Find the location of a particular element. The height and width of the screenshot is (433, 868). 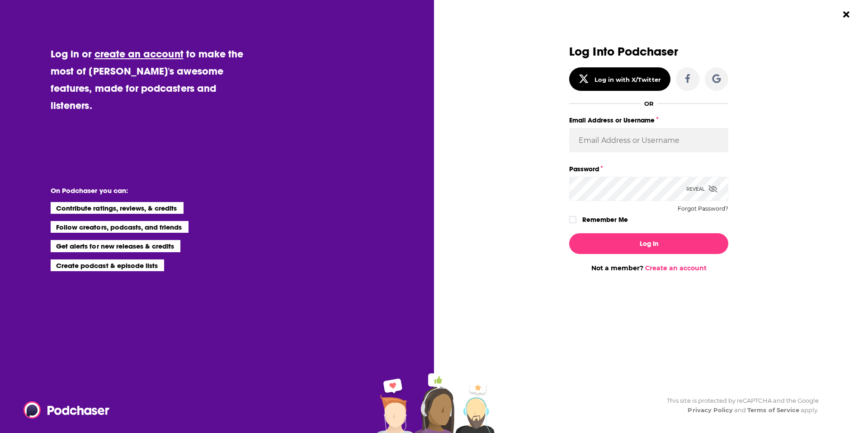

label: Remember Me is located at coordinates (605, 220).